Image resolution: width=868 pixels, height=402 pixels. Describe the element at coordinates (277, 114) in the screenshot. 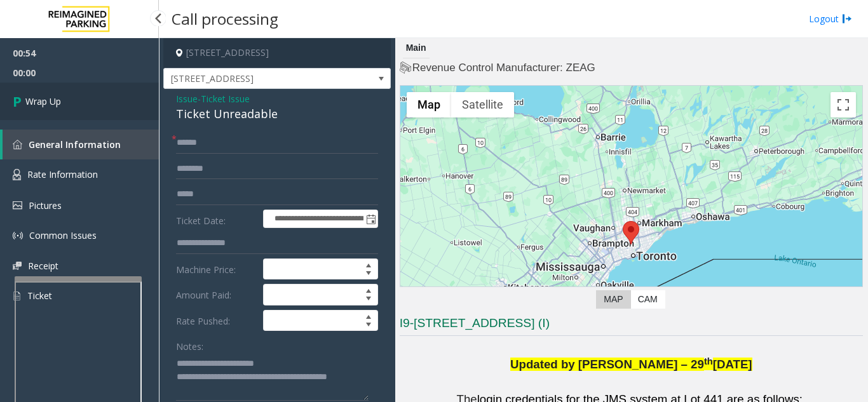

I see `div: Ticket Unreadable` at that location.